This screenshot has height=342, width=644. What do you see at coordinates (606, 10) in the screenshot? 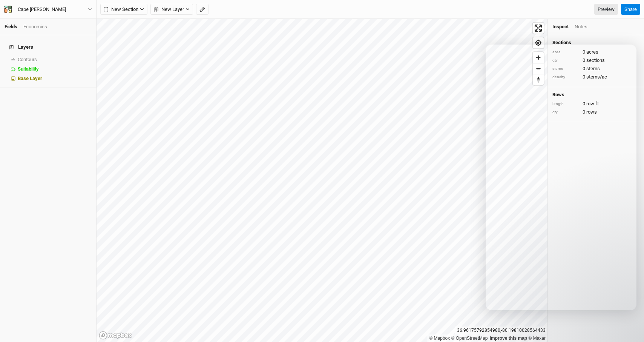
I see `a: Preview` at bounding box center [606, 10].